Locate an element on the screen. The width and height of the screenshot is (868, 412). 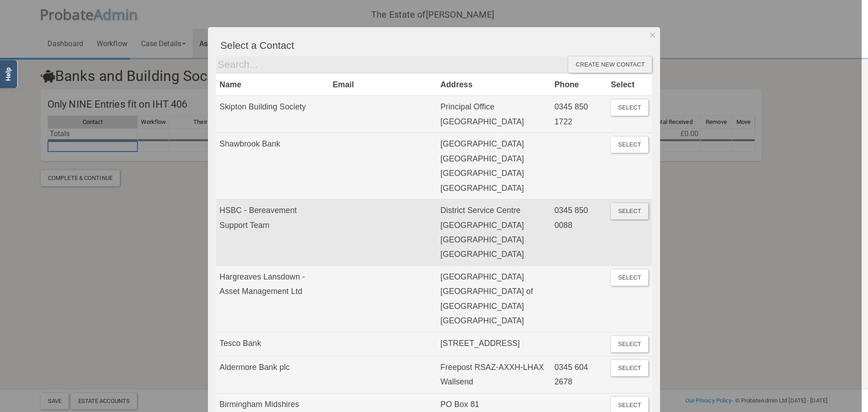
td: HSBC - Bereavement Support Team is located at coordinates (273, 233).